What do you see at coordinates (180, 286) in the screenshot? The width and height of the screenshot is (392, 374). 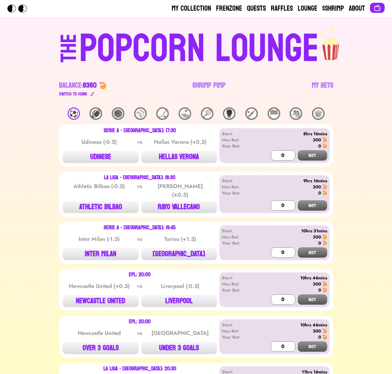 I see `div: Liverpool (-0.5)` at bounding box center [180, 286].